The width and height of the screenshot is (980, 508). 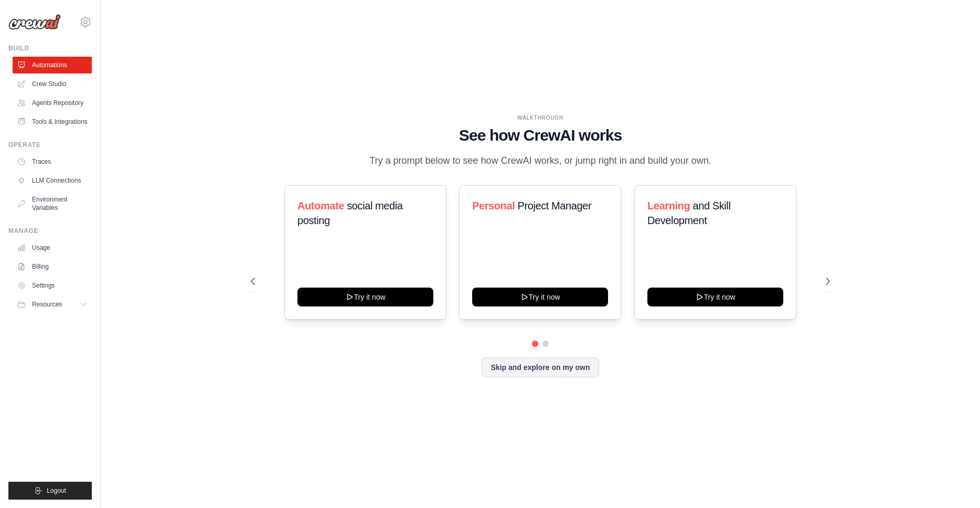 What do you see at coordinates (541, 135) in the screenshot?
I see `h1: See how CrewAI works` at bounding box center [541, 135].